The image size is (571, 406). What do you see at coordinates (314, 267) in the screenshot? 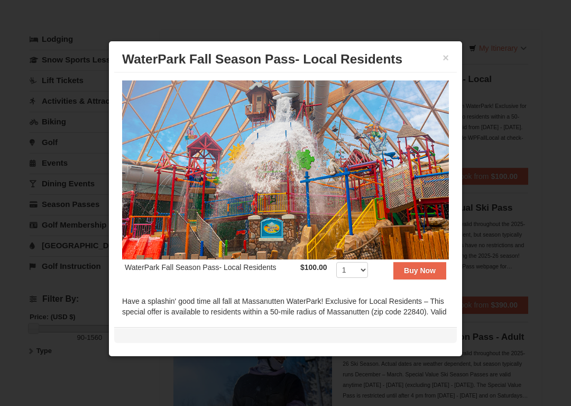
I see `strong: $100.00` at bounding box center [314, 267].